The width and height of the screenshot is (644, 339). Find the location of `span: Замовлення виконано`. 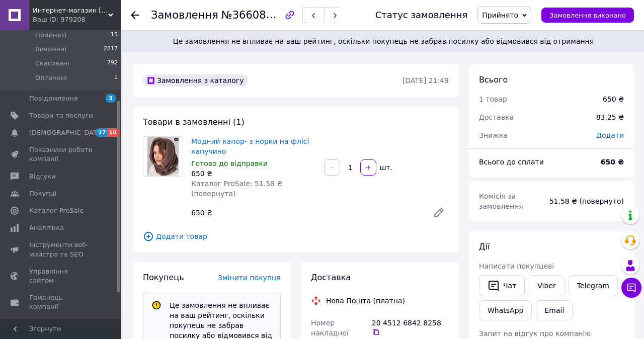

span: Замовлення виконано is located at coordinates (588, 15).